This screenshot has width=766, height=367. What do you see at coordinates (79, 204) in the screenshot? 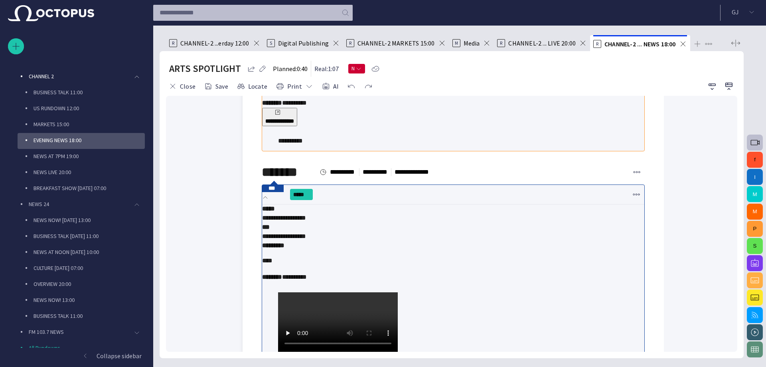
I see `p: NEWS 24` at bounding box center [79, 204].